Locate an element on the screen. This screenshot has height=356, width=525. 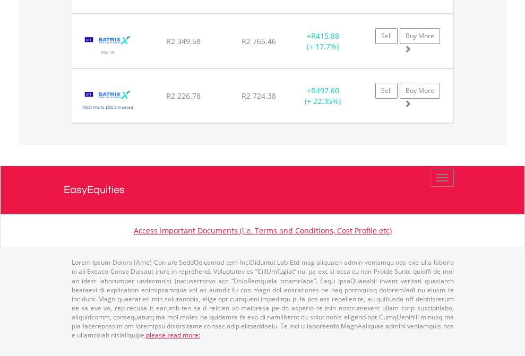
a: EasyEquities is located at coordinates (263, 190).